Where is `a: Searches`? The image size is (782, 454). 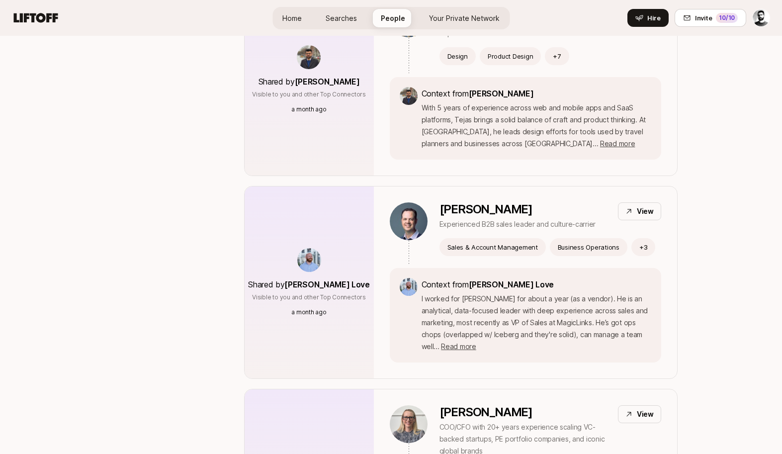 a: Searches is located at coordinates (341, 18).